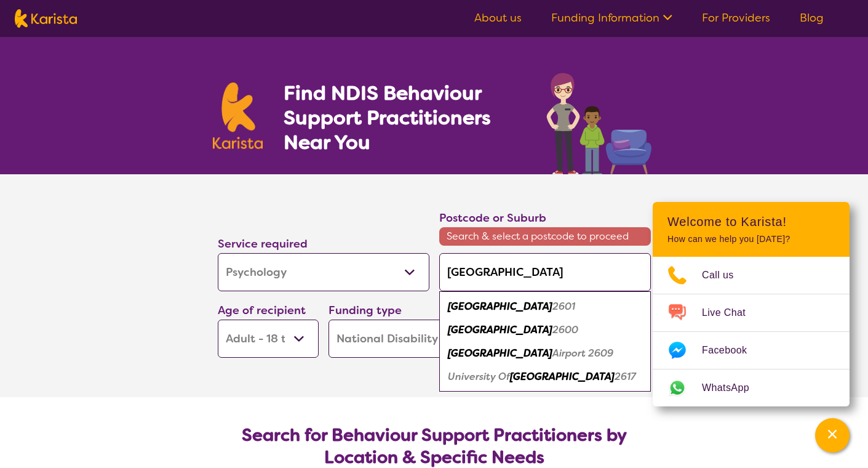 The height and width of the screenshot is (468, 868). Describe the element at coordinates (732, 388) in the screenshot. I see `span: WhatsApp` at that location.